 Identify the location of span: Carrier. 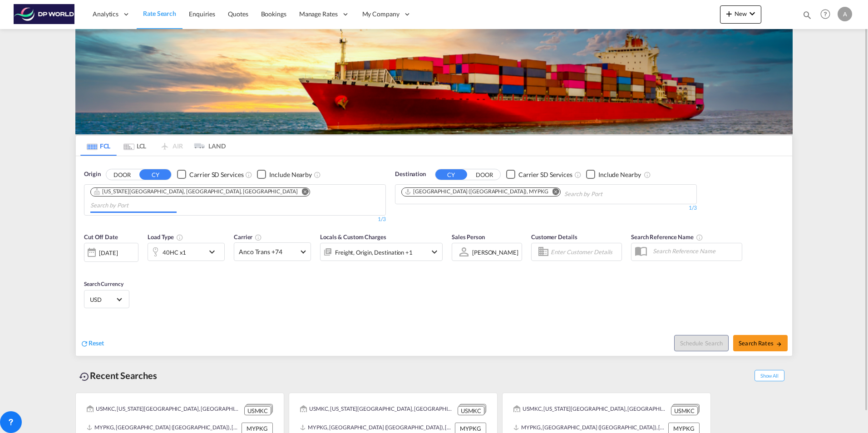
(248, 237).